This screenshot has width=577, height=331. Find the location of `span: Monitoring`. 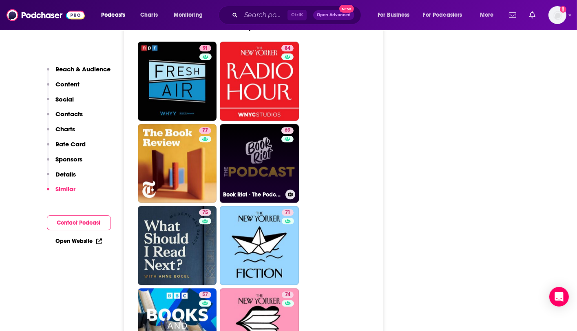

span: Monitoring is located at coordinates (188, 15).